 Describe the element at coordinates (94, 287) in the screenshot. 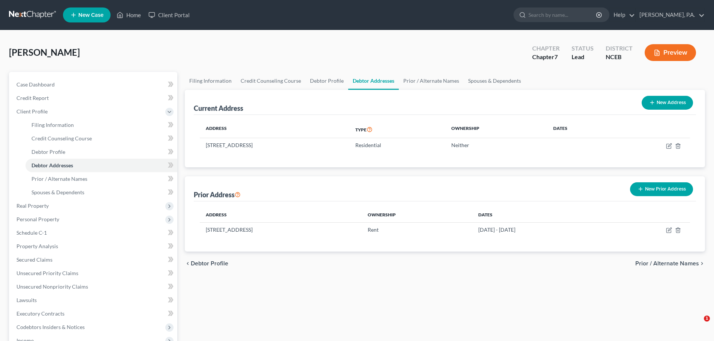

I see `a: Unsecured Nonpriority Claims` at that location.